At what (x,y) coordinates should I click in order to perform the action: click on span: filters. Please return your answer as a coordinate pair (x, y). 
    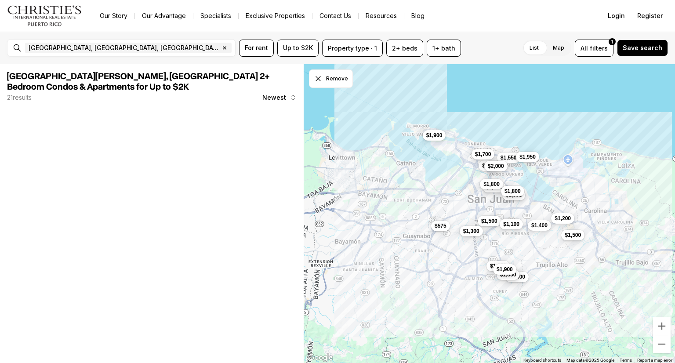
    Looking at the image, I should click on (599, 48).